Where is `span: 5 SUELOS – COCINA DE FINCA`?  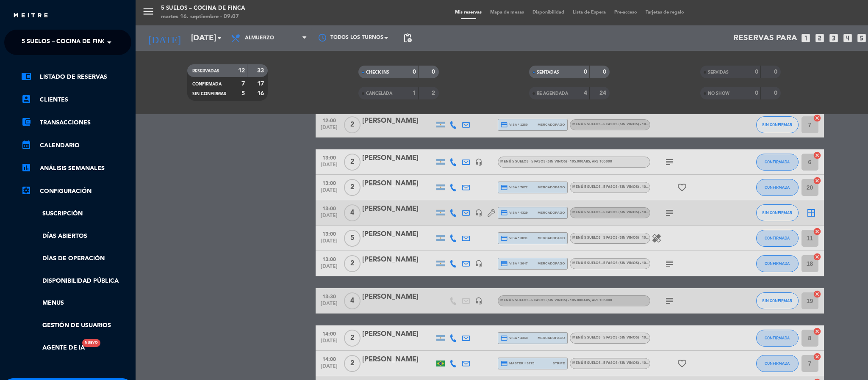 span: 5 SUELOS – COCINA DE FINCA is located at coordinates (66, 43).